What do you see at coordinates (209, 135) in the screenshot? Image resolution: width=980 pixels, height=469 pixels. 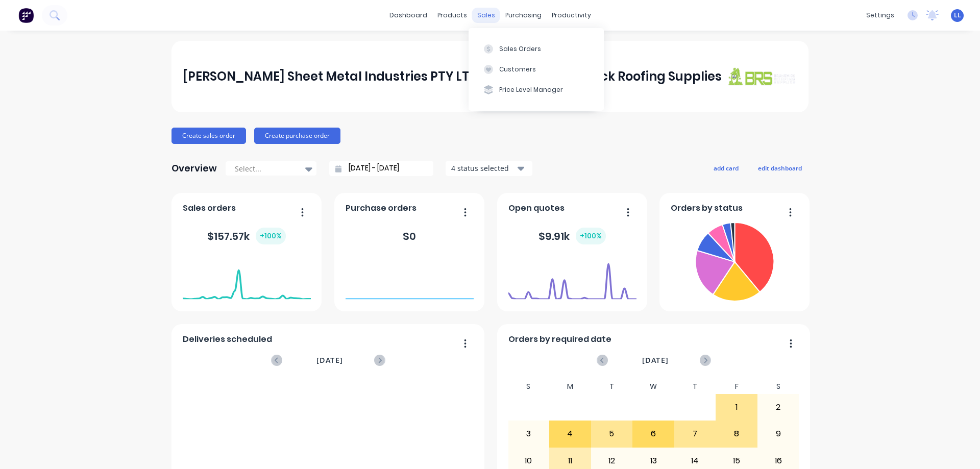 I see `button: Create sales order` at bounding box center [209, 135].